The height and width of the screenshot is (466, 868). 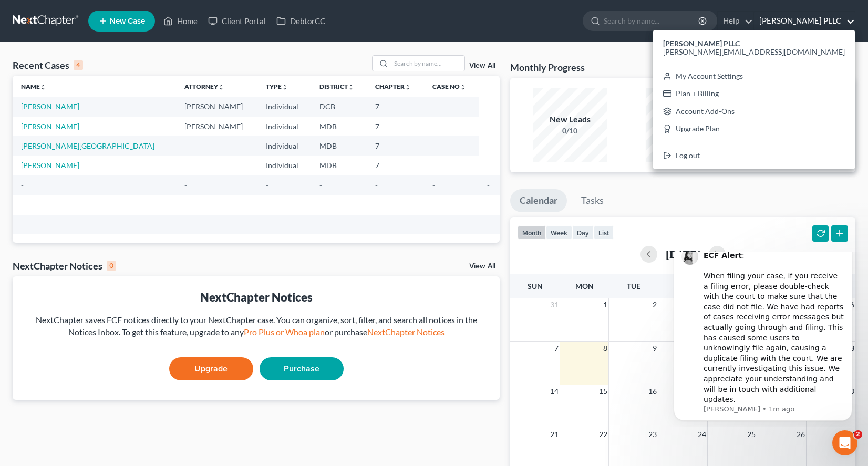 I want to click on span: 15, so click(x=603, y=392).